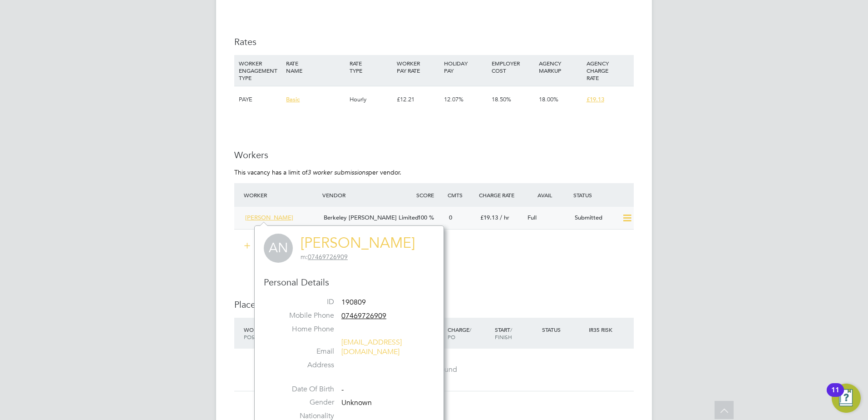 Image resolution: width=868 pixels, height=420 pixels. I want to click on div: 11, so click(836, 396).